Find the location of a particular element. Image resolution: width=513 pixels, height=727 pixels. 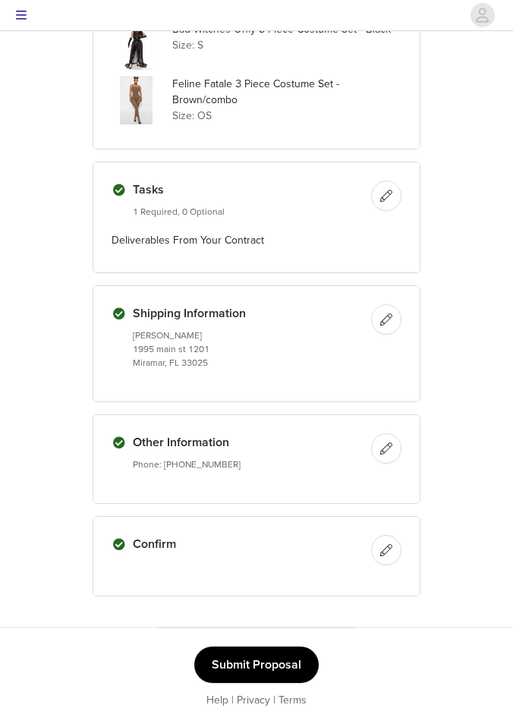

p: Size: OS is located at coordinates (287, 115).